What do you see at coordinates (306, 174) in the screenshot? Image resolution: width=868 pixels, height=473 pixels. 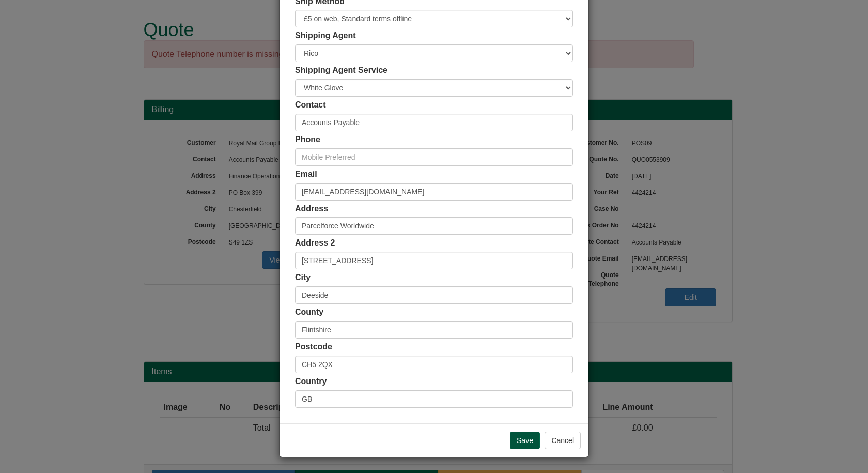 I see `label: Email` at bounding box center [306, 174].